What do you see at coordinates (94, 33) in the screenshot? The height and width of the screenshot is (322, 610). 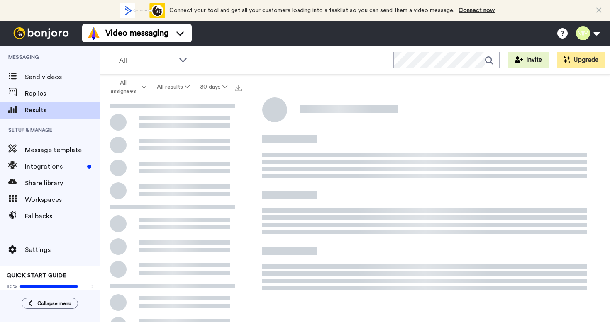 I see `img: vm-color.svg` at bounding box center [94, 33].